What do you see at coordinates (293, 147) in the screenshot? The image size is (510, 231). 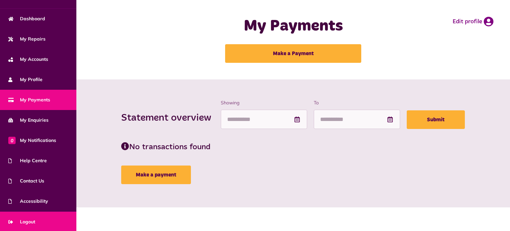 I see `h3: No transactions found` at bounding box center [293, 147].